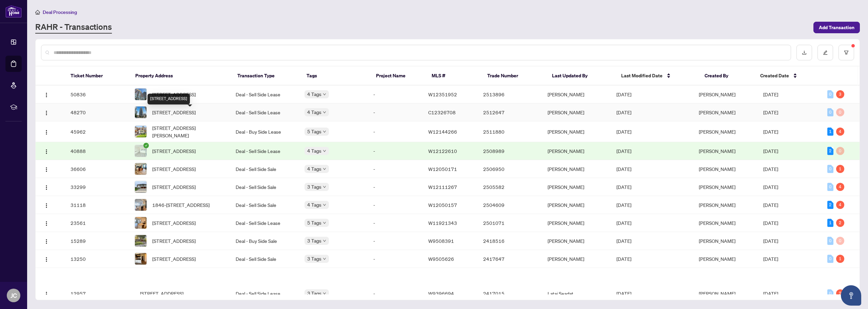 The image size is (868, 309). What do you see at coordinates (774, 75) in the screenshot?
I see `span: Created Date` at bounding box center [774, 75].